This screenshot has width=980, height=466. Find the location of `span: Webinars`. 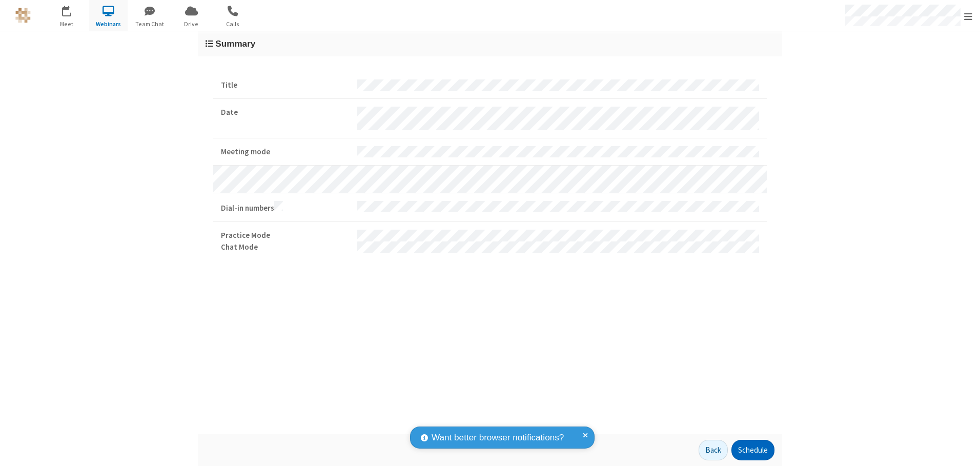

span: Webinars is located at coordinates (108, 24).